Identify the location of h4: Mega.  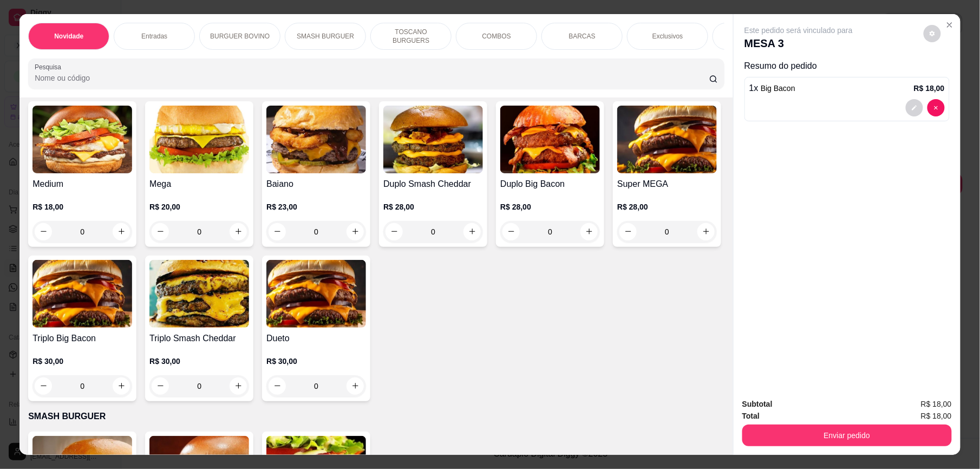
(200, 184).